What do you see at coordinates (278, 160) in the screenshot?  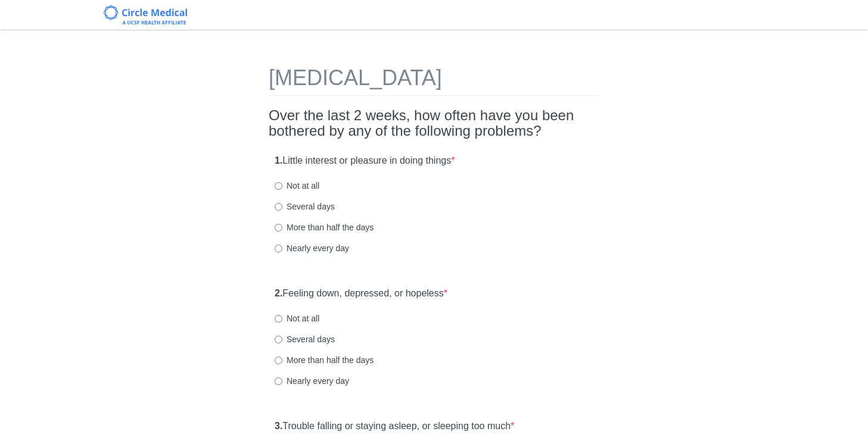 I see `strong: 1.` at bounding box center [278, 160].